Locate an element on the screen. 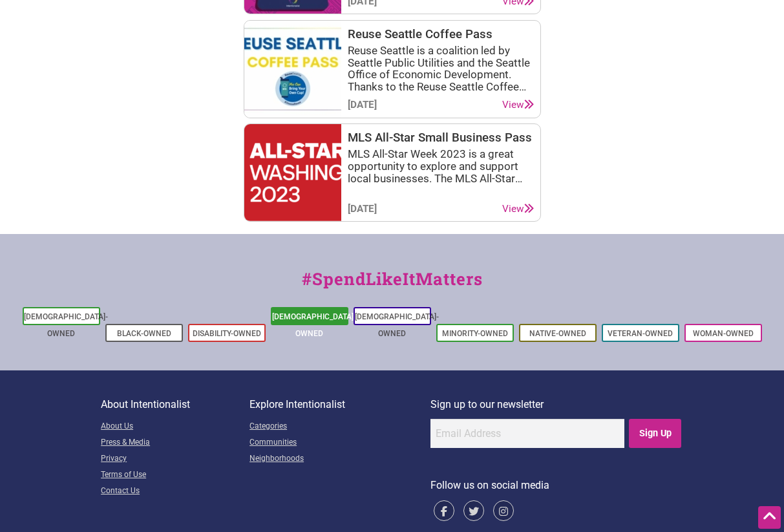  h3: MLS All-Star Small Business Pass is located at coordinates (441, 137).